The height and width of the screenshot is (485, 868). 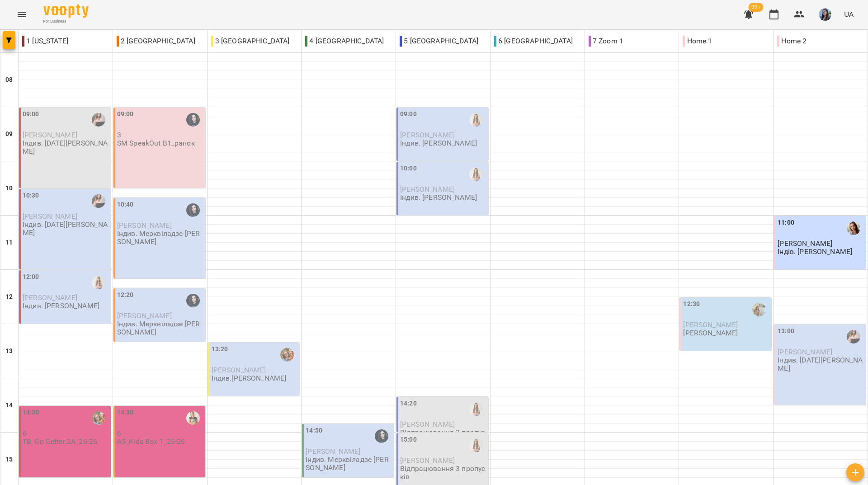 I want to click on label: 12:20, so click(x=125, y=295).